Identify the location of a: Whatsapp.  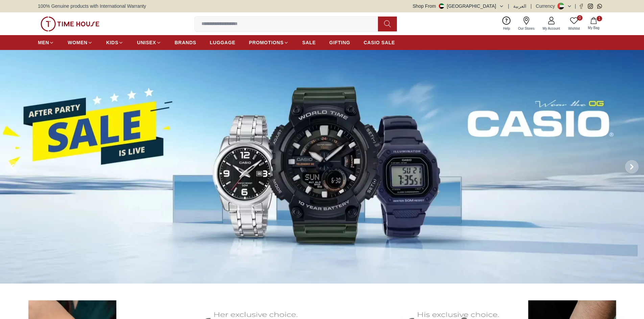
(600, 6).